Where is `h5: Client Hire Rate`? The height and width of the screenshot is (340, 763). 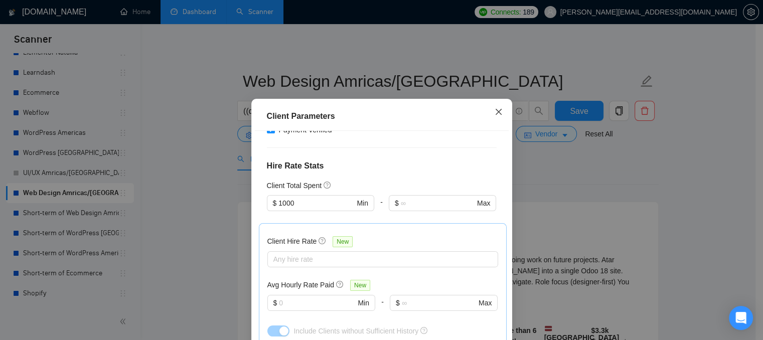
h5: Client Hire Rate is located at coordinates (292, 241).